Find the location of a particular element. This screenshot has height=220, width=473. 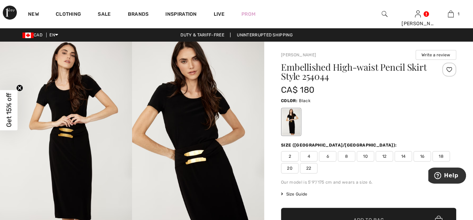

img: search the website is located at coordinates (384, 14).